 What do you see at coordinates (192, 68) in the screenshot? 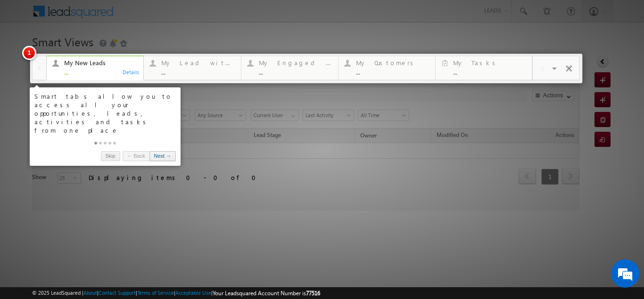
I see `a: My Lead with Pending Tasks...` at bounding box center [192, 68].